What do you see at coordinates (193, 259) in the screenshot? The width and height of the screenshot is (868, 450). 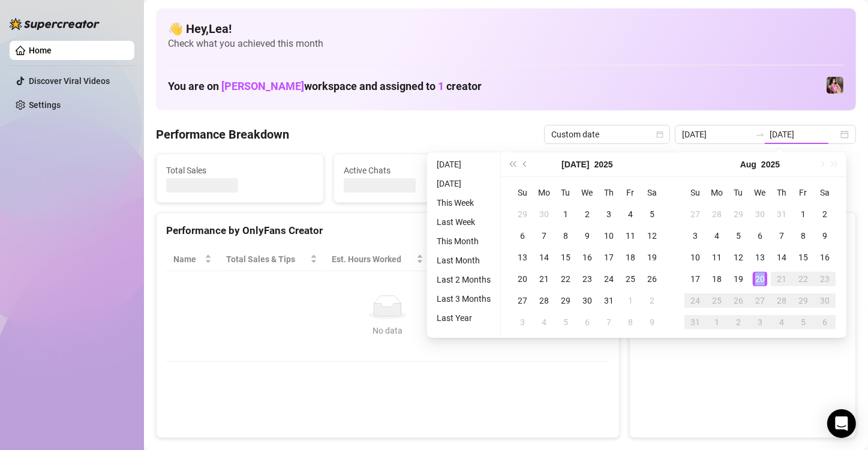 I see `th: Name` at bounding box center [193, 259].